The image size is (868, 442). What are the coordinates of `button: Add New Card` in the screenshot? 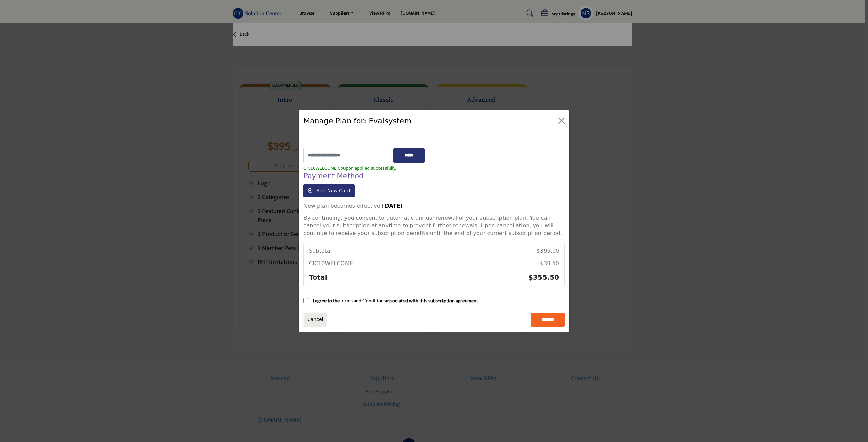 It's located at (329, 191).